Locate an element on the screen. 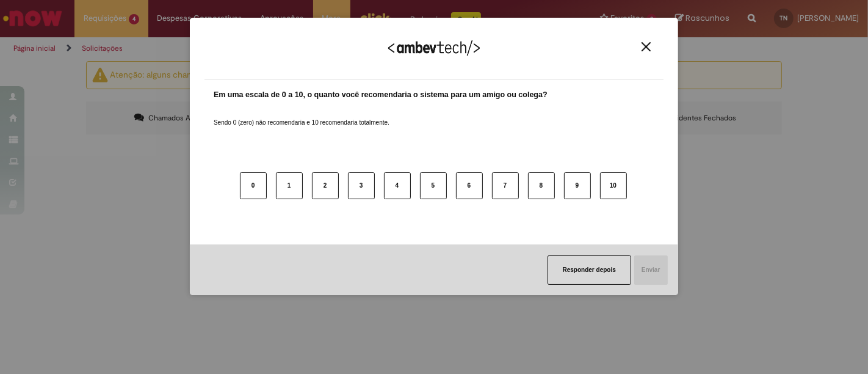 This screenshot has width=868, height=374. button: 7 is located at coordinates (505, 186).